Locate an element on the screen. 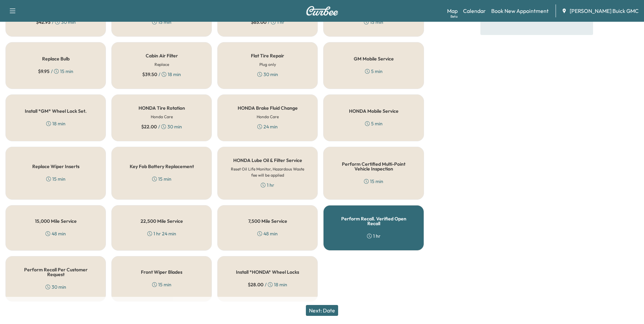 The width and height of the screenshot is (644, 324). div: / 1 hr is located at coordinates (268, 22).